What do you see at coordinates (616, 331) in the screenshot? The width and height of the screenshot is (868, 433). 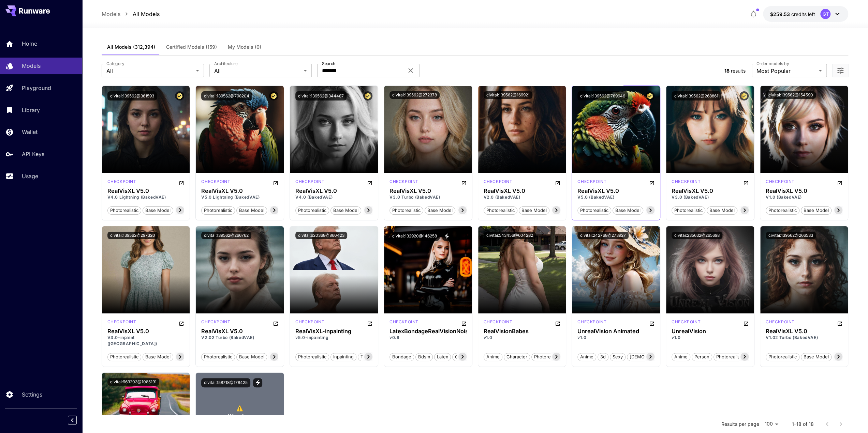 I see `h3: UnrealVision Animated` at bounding box center [616, 331].